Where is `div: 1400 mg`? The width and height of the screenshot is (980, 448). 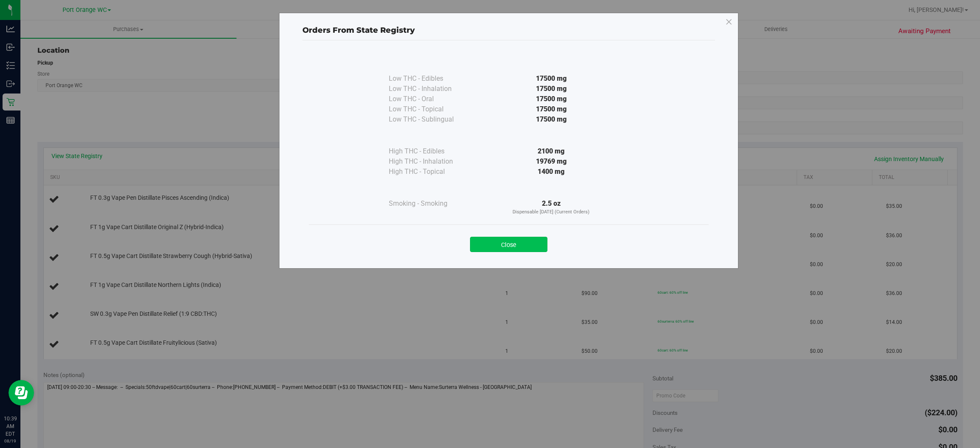
div: 1400 mg is located at coordinates (551, 172).